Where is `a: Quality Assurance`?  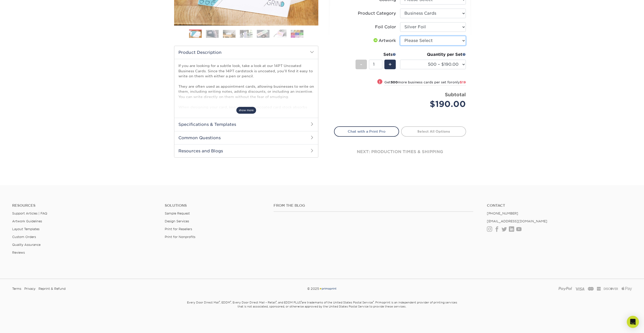
a: Quality Assurance is located at coordinates (26, 245).